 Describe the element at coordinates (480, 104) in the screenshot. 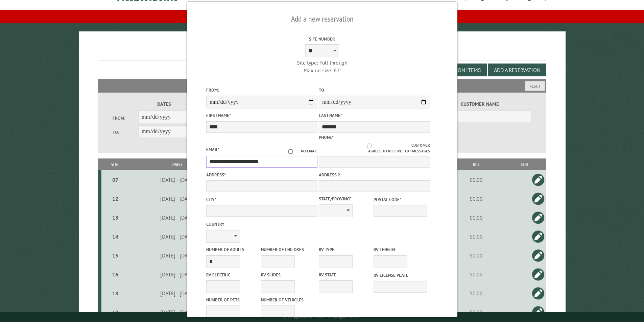

I see `label: Customer Name` at that location.